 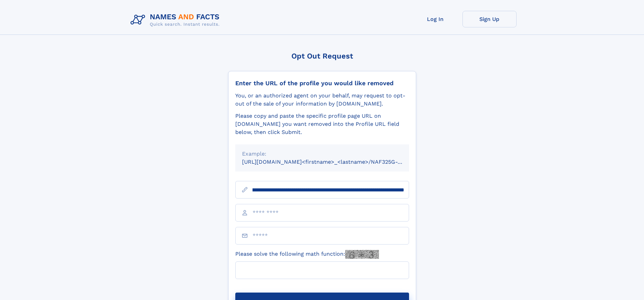 What do you see at coordinates (322, 83) in the screenshot?
I see `div: Enter the URL of the profile you would like removed` at bounding box center [322, 83].